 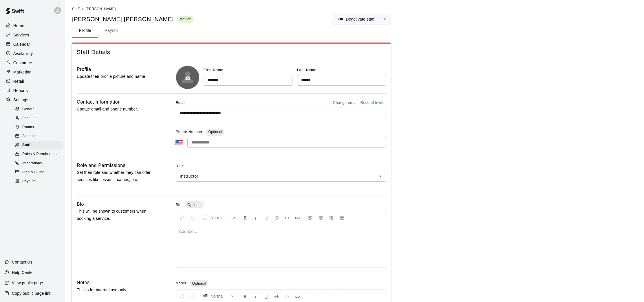 What do you see at coordinates (32, 164) in the screenshot?
I see `span: Integrations` at bounding box center [32, 164].